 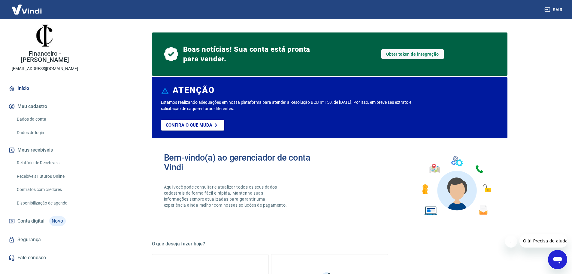 I want to click on img: Imagem de um avatar masculino com diversos icones exemplificando as funcionalidades do gerenciado..., so click(x=456, y=186).